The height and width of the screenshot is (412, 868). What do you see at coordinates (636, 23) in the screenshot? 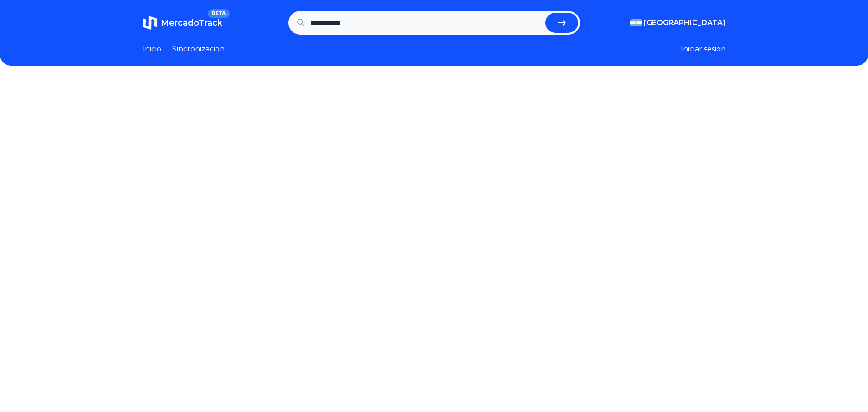
I see `img: Argentina` at bounding box center [636, 23].